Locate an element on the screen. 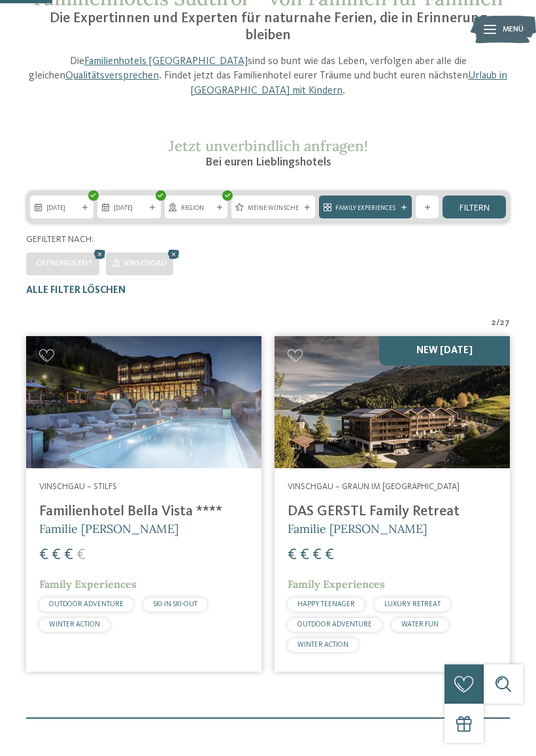  span: Jetzt unverbindlich anfragen! is located at coordinates (268, 146).